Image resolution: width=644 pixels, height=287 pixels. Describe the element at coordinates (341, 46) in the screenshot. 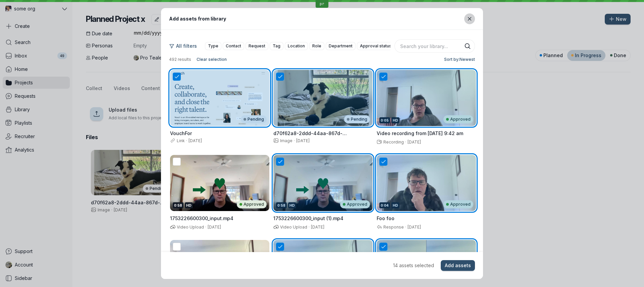

I see `button: Department` at that location.